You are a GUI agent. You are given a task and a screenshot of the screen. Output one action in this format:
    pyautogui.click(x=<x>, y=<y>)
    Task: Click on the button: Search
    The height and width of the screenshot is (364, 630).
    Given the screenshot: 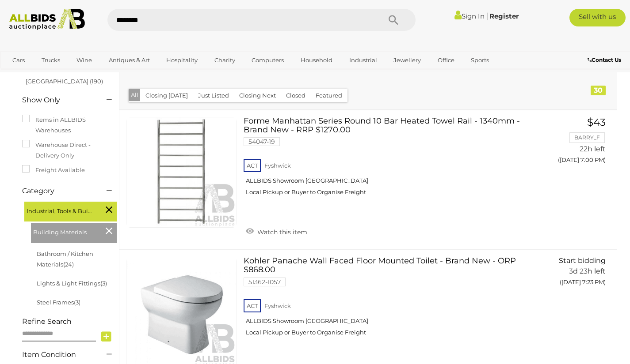 What is the action you would take?
    pyautogui.click(x=394, y=20)
    